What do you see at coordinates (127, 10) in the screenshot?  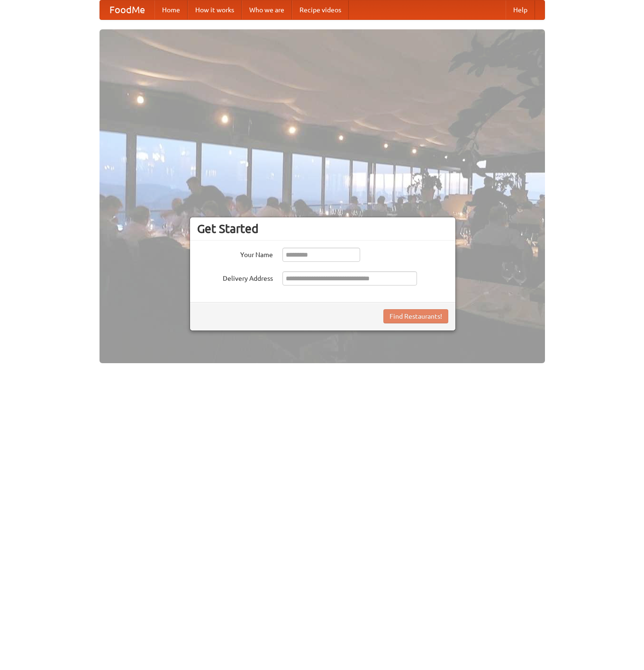 I see `a: FoodMe` at bounding box center [127, 10].